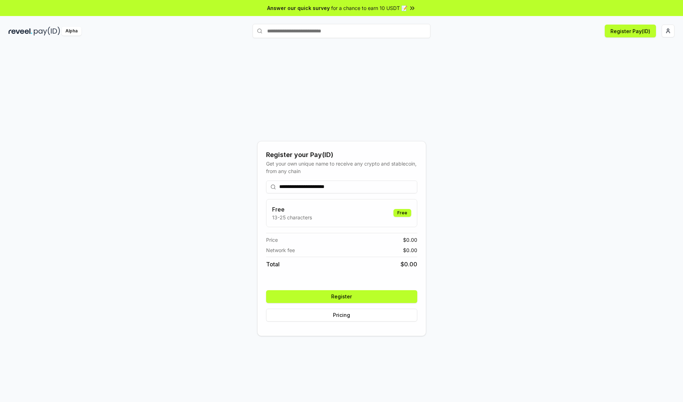 This screenshot has width=683, height=402. What do you see at coordinates (369, 8) in the screenshot?
I see `span: for a chance to earn 10 USDT 📝` at bounding box center [369, 8].